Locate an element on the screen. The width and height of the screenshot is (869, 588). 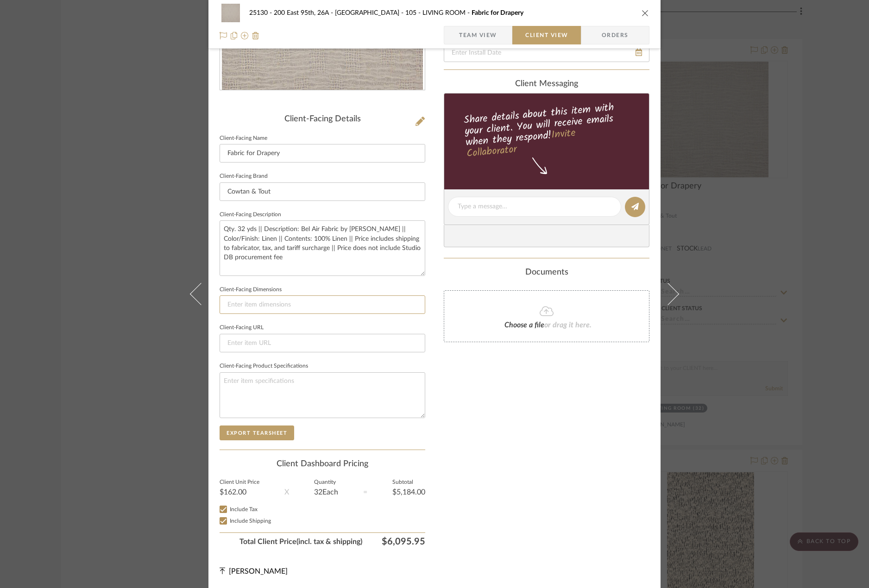
span: $6,095.95 is located at coordinates (393, 542).